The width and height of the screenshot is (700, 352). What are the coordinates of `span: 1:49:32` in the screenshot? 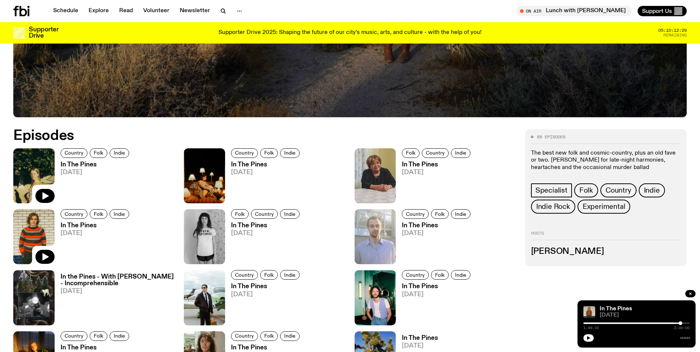 It's located at (591, 328).